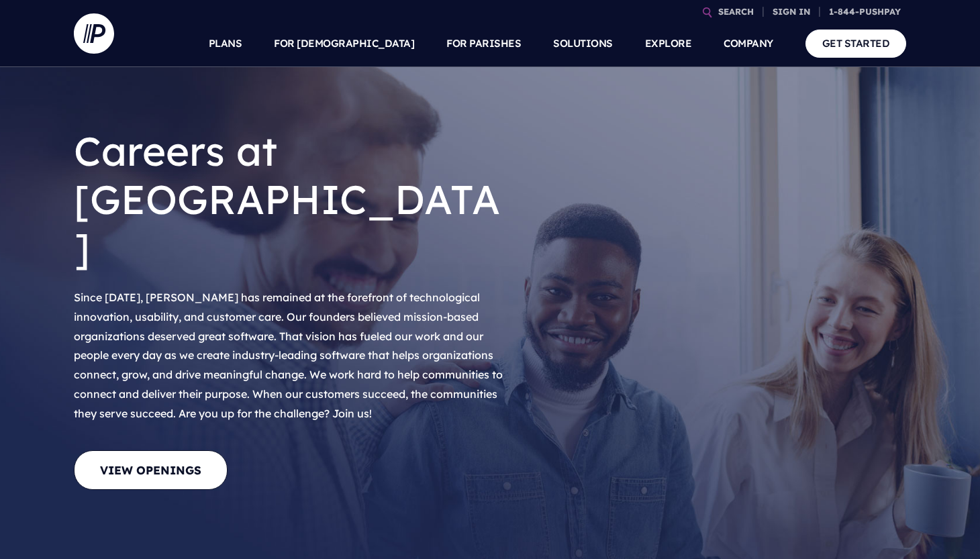 This screenshot has width=980, height=559. What do you see at coordinates (855, 43) in the screenshot?
I see `a: GET STARTED` at bounding box center [855, 43].